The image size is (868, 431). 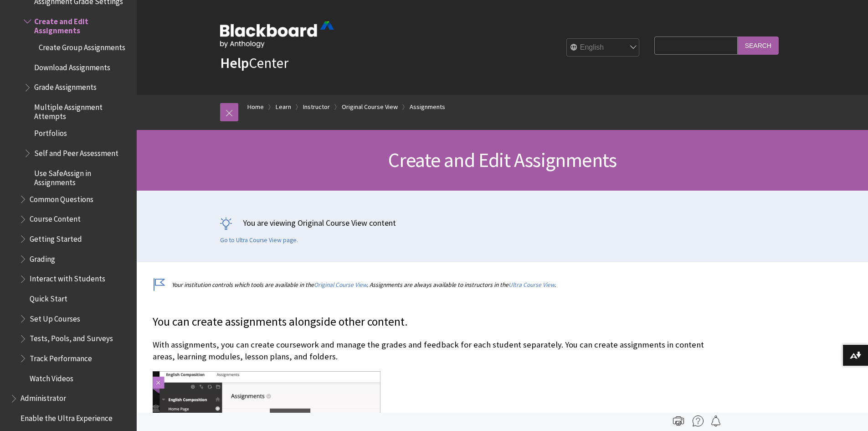 What do you see at coordinates (71, 337) in the screenshot?
I see `span: Tests, Pools, and Surveys` at bounding box center [71, 337].